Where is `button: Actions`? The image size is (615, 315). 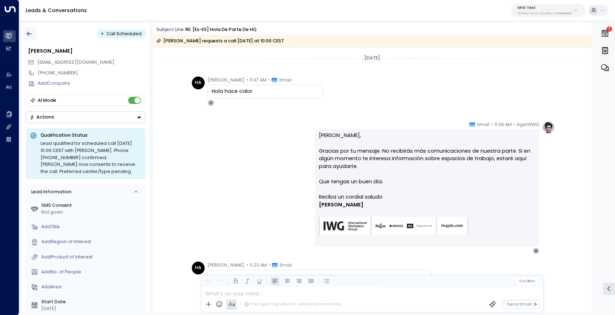
button: Actions is located at coordinates (85, 117).